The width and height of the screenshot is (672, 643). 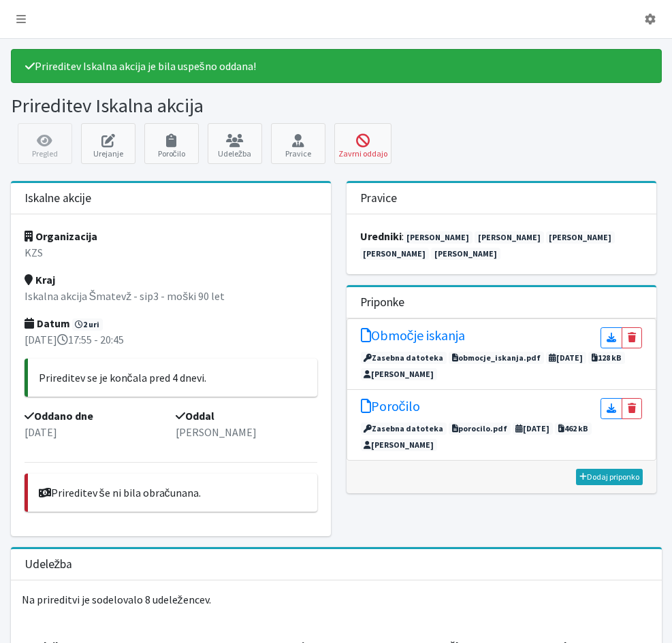 I want to click on span: obmocje_iskanja.pdf, so click(x=496, y=358).